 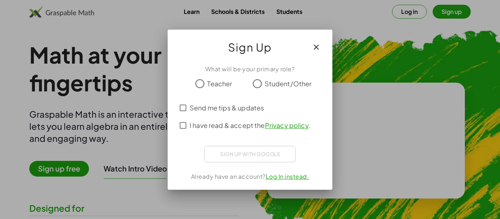 What do you see at coordinates (286, 125) in the screenshot?
I see `a: Privacy policy` at bounding box center [286, 125].